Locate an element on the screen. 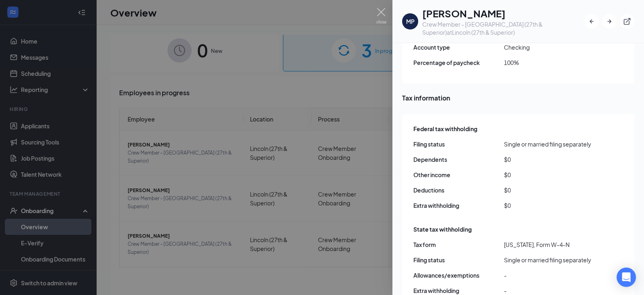 Image resolution: width=644 pixels, height=295 pixels. span: Allowances/exemptions is located at coordinates (458, 275).